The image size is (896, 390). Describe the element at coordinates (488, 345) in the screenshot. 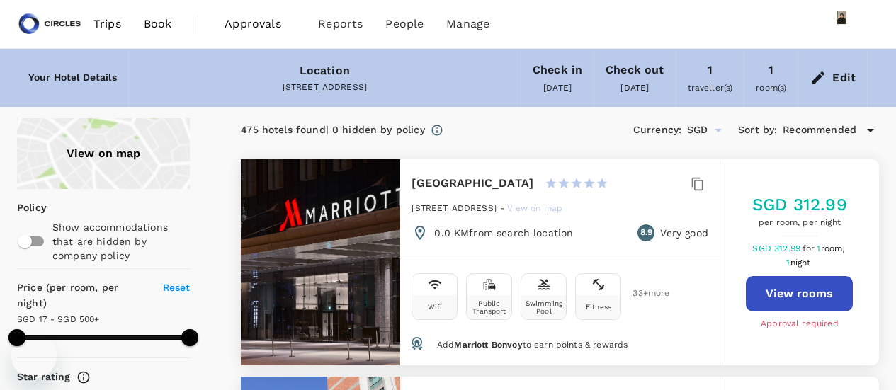

I see `span: Marriott Bonvoy` at that location.